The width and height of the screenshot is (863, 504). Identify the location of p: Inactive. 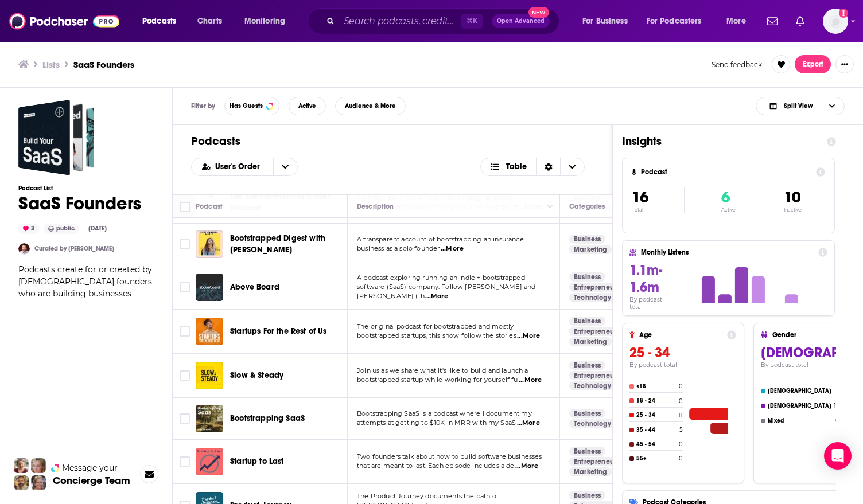
(793, 210).